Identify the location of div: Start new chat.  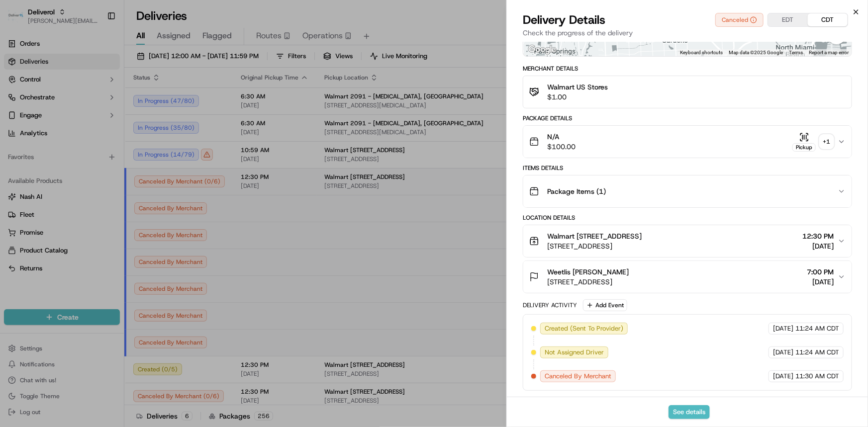
(104, 100).